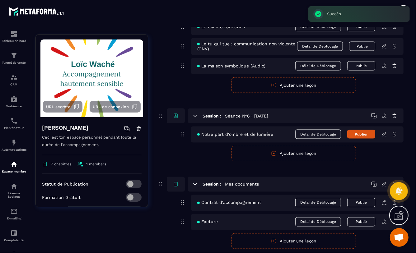 The height and width of the screenshot is (253, 416). Describe the element at coordinates (14, 214) in the screenshot. I see `a: emailemailE-mailing` at that location.